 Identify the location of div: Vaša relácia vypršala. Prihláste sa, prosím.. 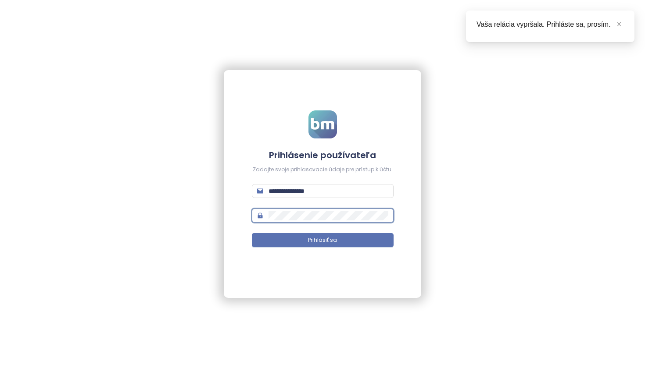
(550, 25).